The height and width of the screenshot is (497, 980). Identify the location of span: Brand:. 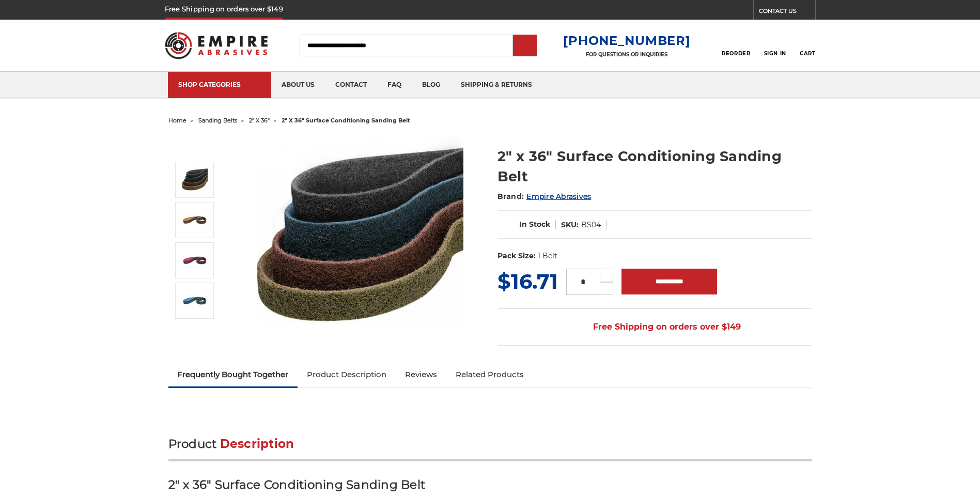
(511, 197).